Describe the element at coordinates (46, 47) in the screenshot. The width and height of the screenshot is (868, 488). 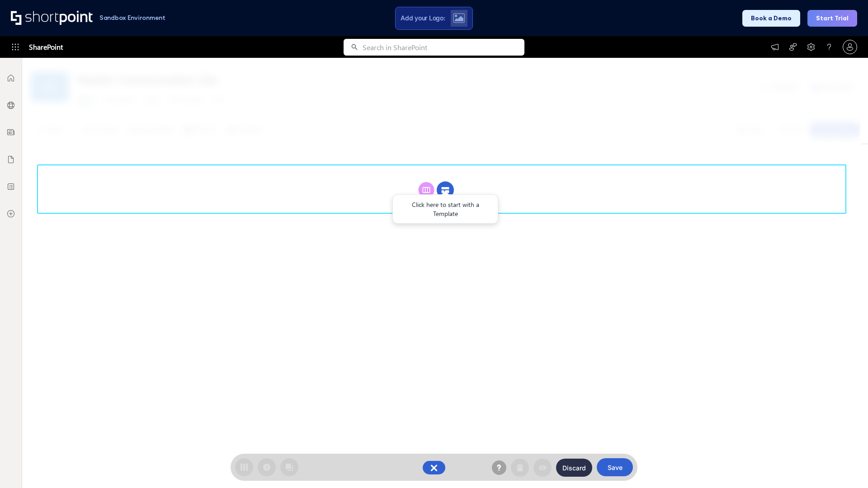
I see `span: SharePoint` at that location.